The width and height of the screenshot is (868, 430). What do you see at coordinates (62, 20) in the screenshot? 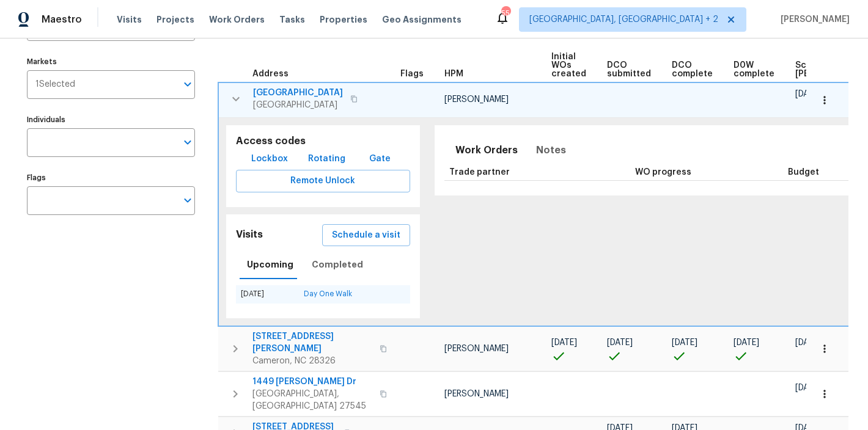
I see `span: Maestro` at bounding box center [62, 20].